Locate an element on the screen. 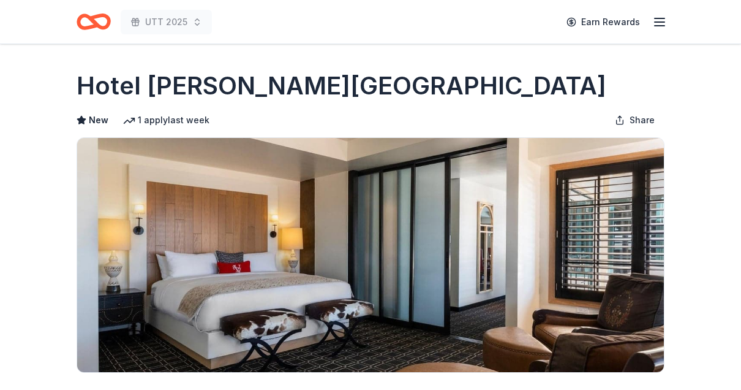 The image size is (741, 390). a: Home is located at coordinates (94, 21).